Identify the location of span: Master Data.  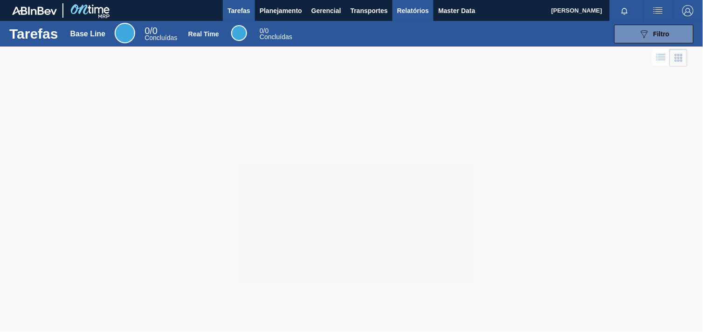
(456, 11).